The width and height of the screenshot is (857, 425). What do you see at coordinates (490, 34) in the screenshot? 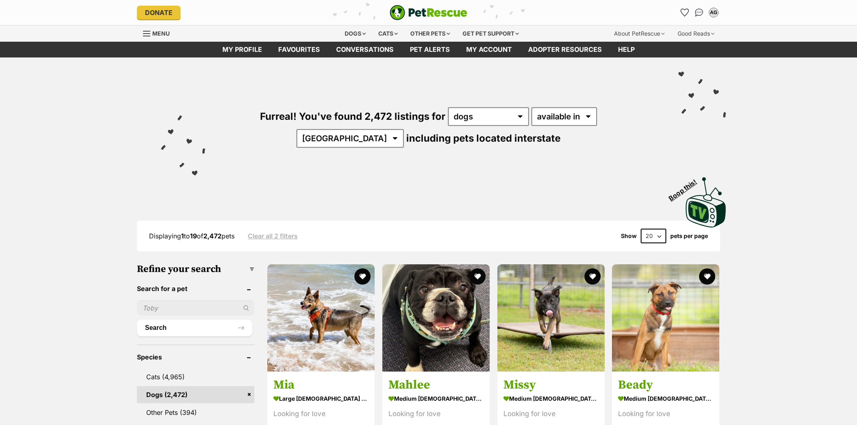
I see `div: Get pet support` at bounding box center [490, 34].